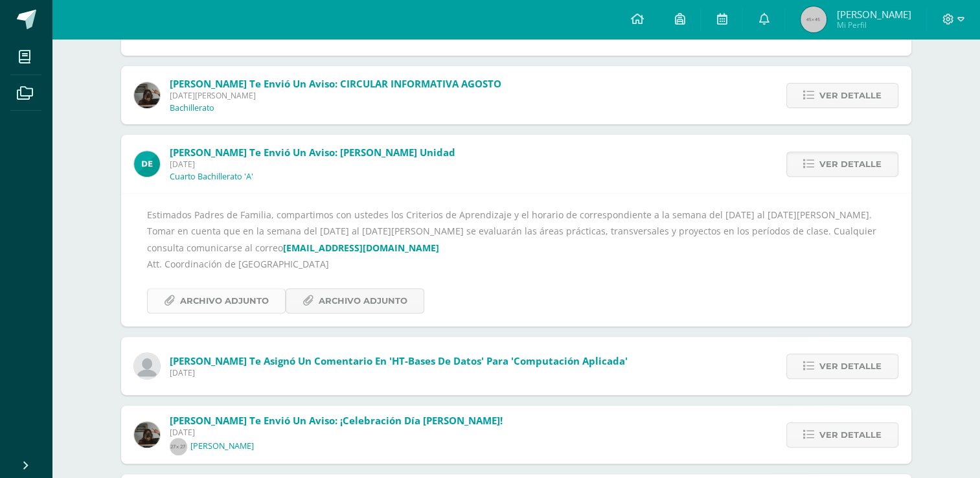 The height and width of the screenshot is (478, 980). I want to click on div: Estimados Padres de Familia, compartimos con ustedes los Criterios de Aprendizaje y el horario de..., so click(516, 260).